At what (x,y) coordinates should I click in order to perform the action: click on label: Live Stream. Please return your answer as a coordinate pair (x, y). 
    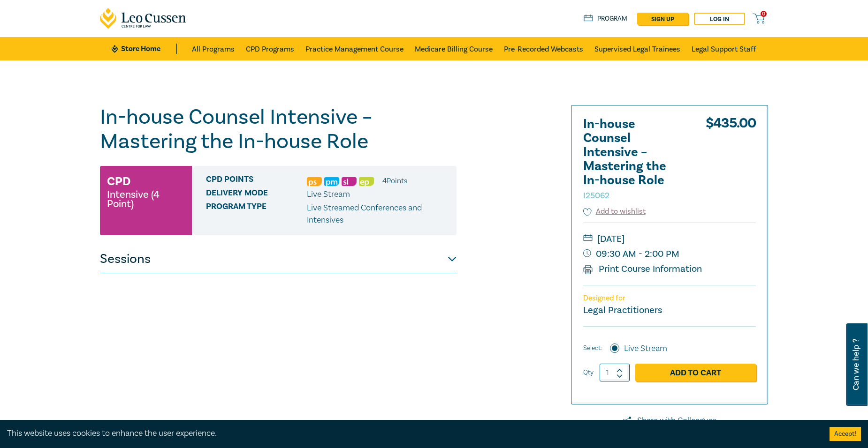
    Looking at the image, I should click on (646, 349).